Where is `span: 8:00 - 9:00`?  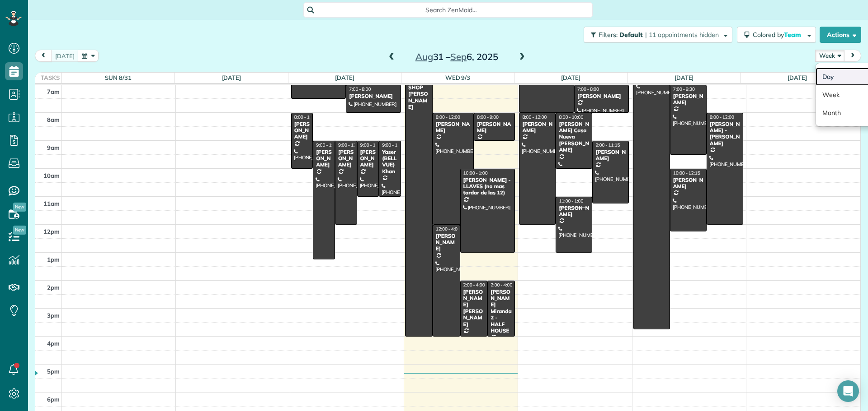 span: 8:00 - 9:00 is located at coordinates (487, 117).